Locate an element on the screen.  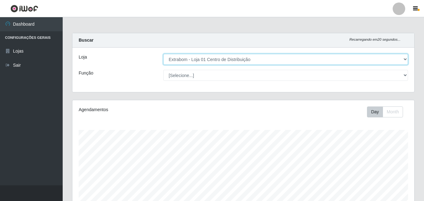
i: Recarregando em 20 segundos... is located at coordinates (375, 39).